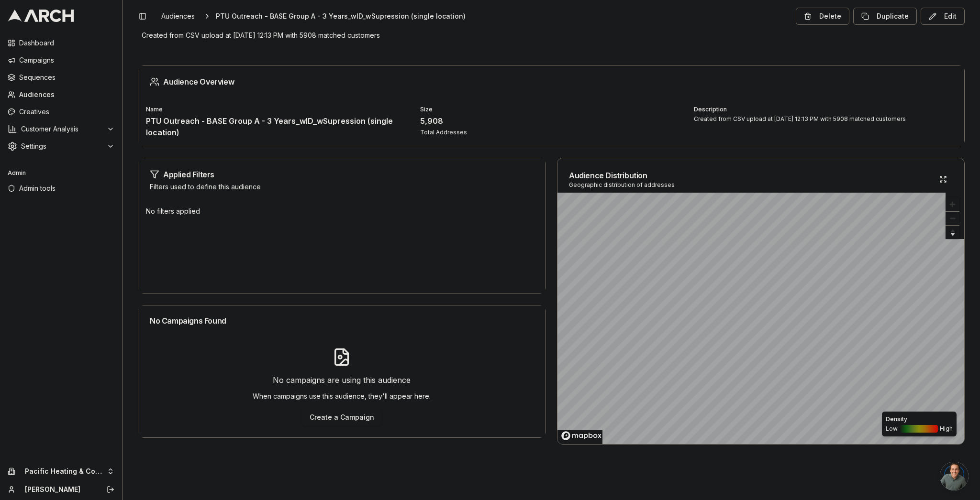  What do you see at coordinates (66, 60) in the screenshot?
I see `span: Campaigns` at bounding box center [66, 60].